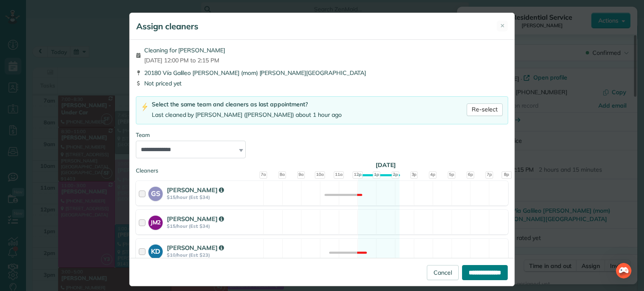  I want to click on strong: $10/hour (Est: $23), so click(214, 255).